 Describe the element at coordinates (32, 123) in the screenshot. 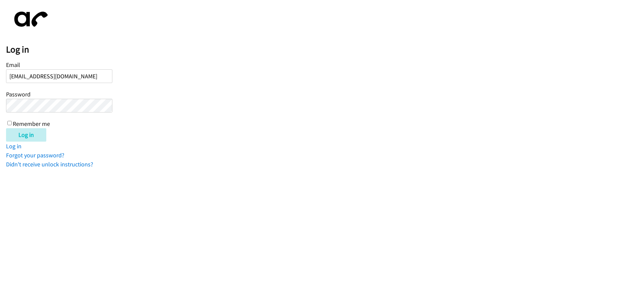

I see `label: Remember me` at that location.